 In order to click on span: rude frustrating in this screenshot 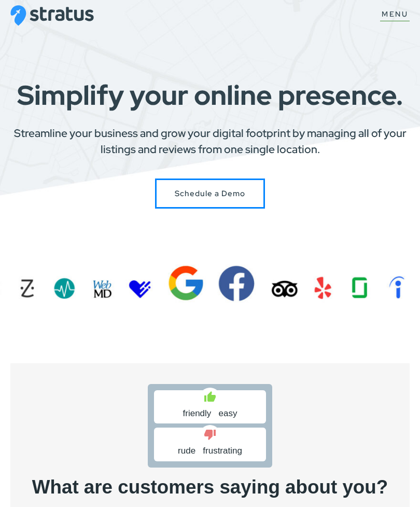, I will do `click(210, 451)`.